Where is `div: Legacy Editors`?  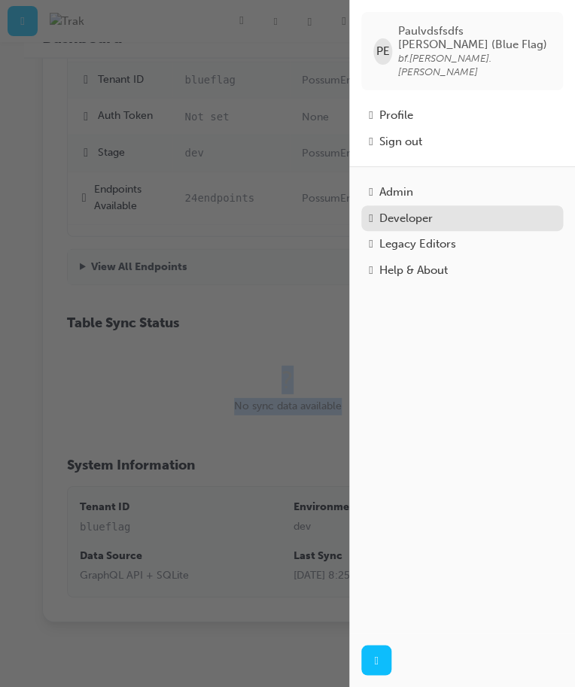 div: Legacy Editors is located at coordinates (417, 244).